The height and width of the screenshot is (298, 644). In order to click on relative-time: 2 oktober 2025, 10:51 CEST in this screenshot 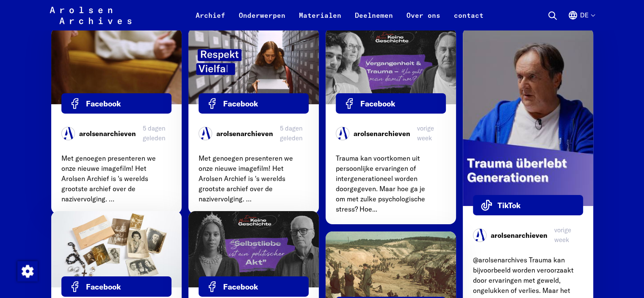, I will do `click(157, 133)`.